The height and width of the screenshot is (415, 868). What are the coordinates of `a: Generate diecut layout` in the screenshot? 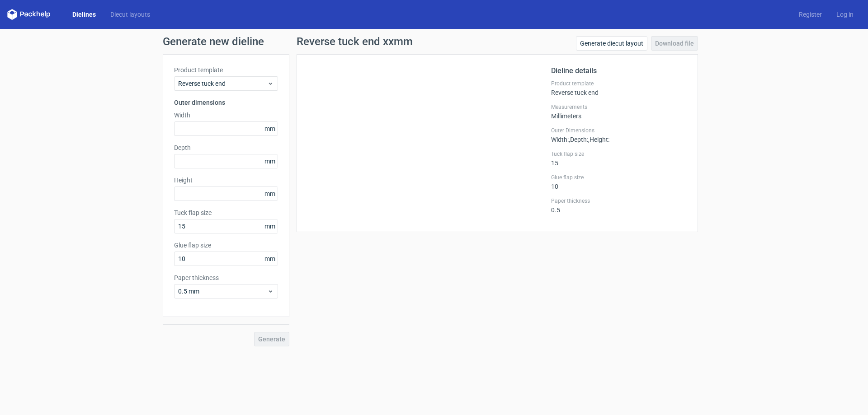 It's located at (612, 43).